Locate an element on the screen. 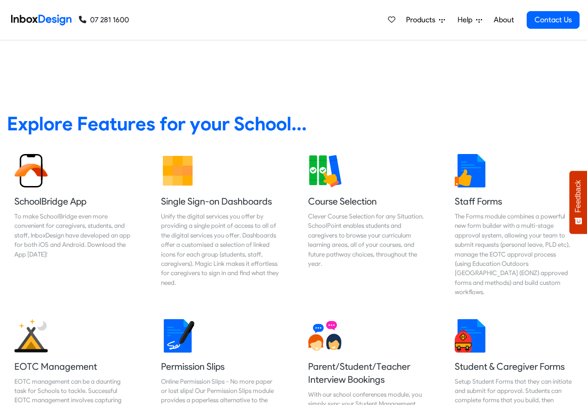 The image size is (587, 405). a: Contact Us is located at coordinates (553, 20).